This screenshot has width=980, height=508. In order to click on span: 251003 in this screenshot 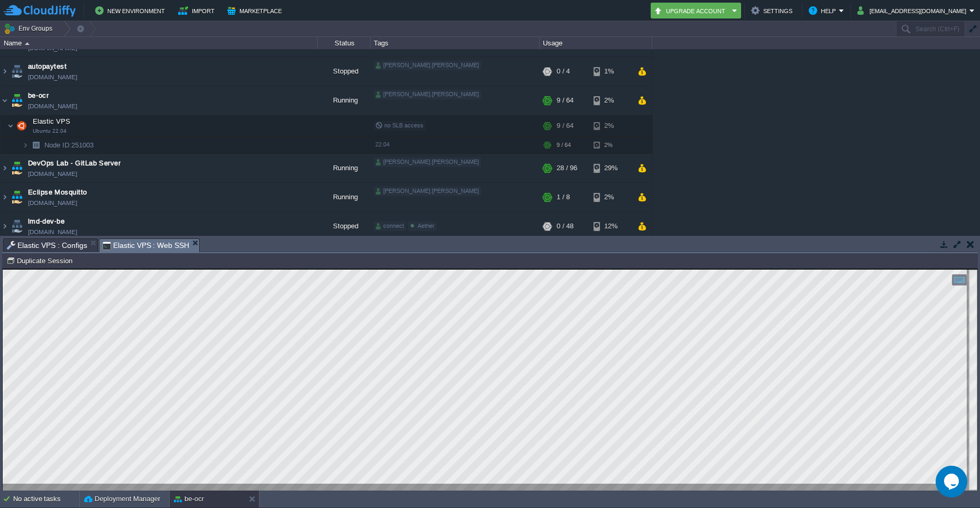, I will do `click(69, 145)`.